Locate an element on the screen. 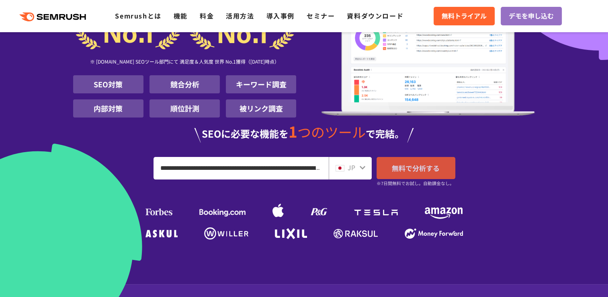 This screenshot has height=297, width=608. span: デモを申し込む is located at coordinates (531, 16).